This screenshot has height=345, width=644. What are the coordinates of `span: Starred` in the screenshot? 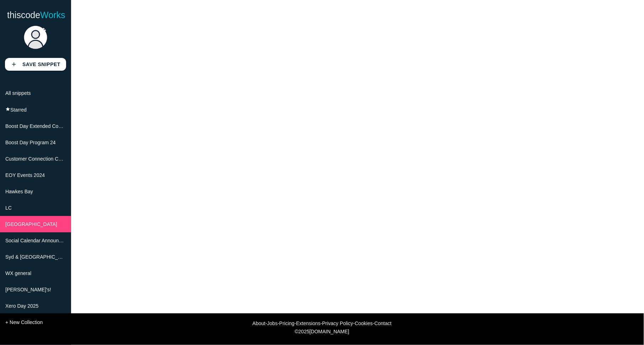 It's located at (18, 110).